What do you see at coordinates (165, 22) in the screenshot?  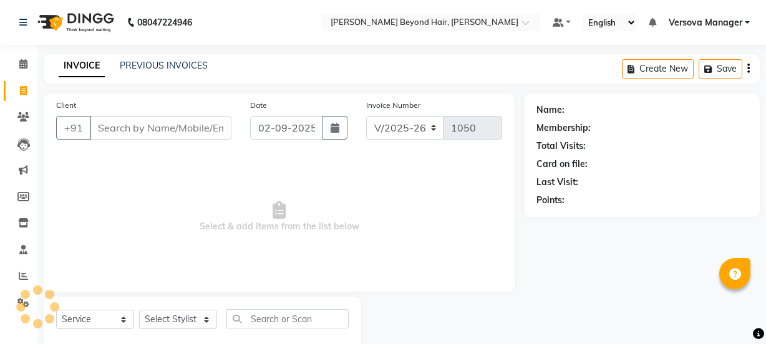 I see `b: 08047224946` at bounding box center [165, 22].